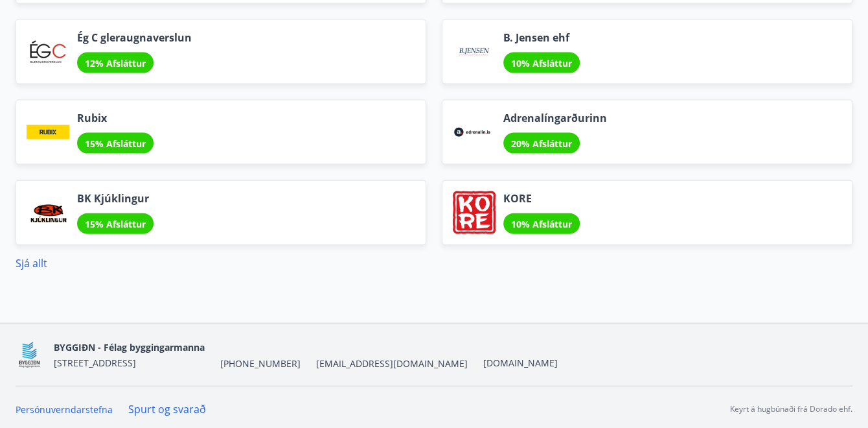 Image resolution: width=868 pixels, height=428 pixels. I want to click on span: B. Jensen ehf, so click(542, 38).